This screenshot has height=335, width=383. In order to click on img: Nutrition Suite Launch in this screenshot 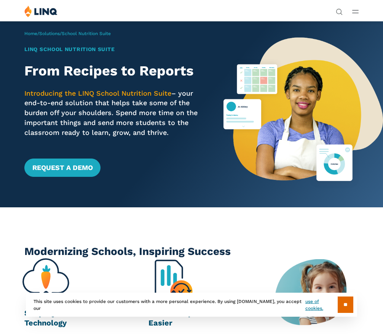, I will do `click(303, 114)`.